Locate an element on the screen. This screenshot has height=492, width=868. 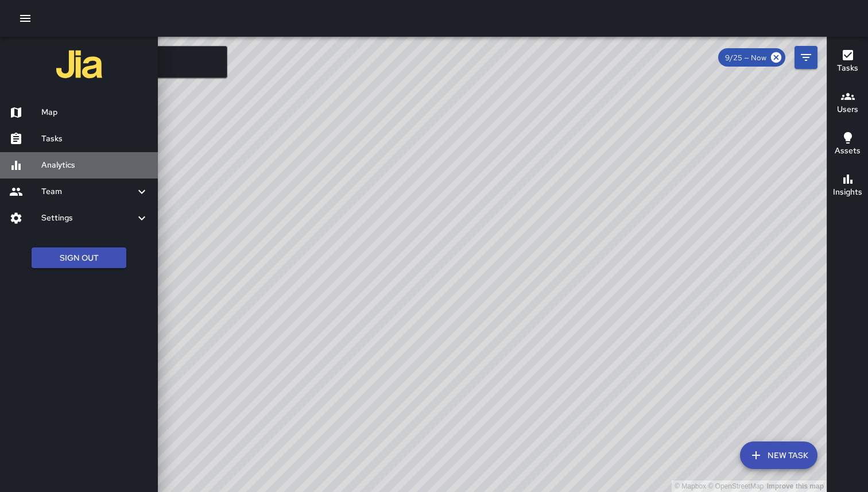
h6: Analytics is located at coordinates (95, 166).